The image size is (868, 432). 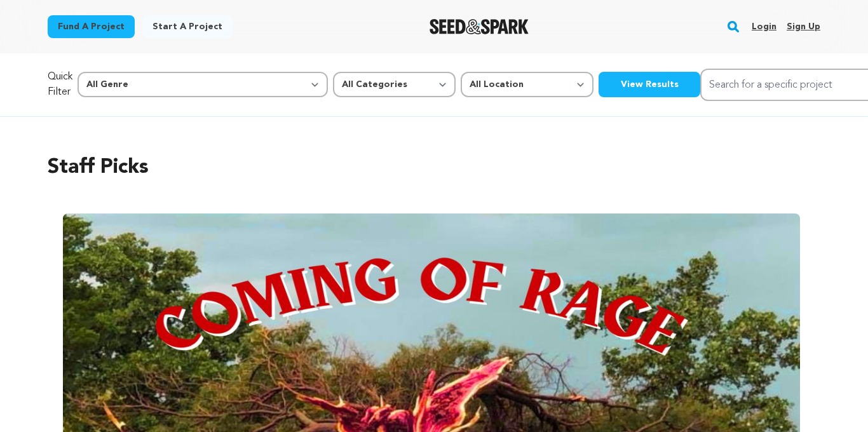 What do you see at coordinates (91, 27) in the screenshot?
I see `a: Fund a project` at bounding box center [91, 27].